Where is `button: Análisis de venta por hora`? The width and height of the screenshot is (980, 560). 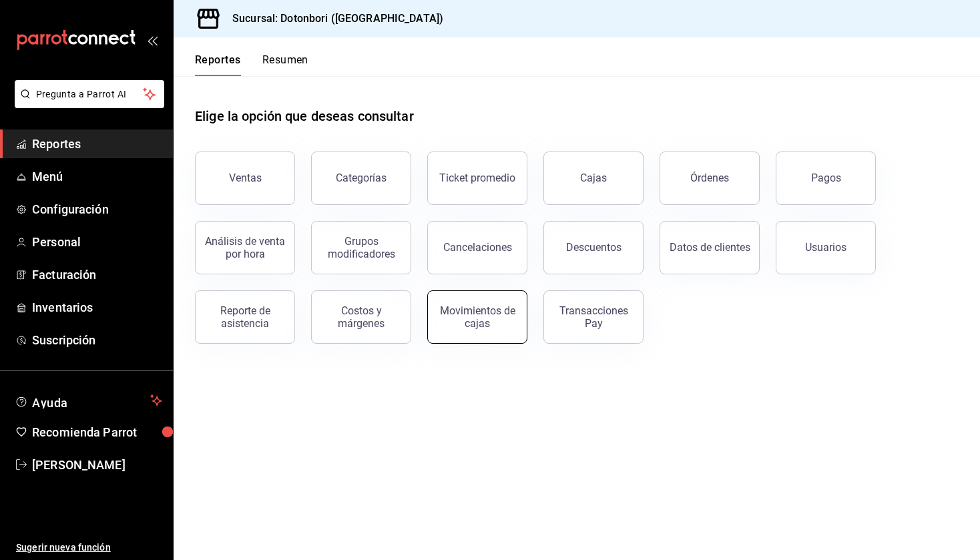 button: Análisis de venta por hora is located at coordinates (245, 248).